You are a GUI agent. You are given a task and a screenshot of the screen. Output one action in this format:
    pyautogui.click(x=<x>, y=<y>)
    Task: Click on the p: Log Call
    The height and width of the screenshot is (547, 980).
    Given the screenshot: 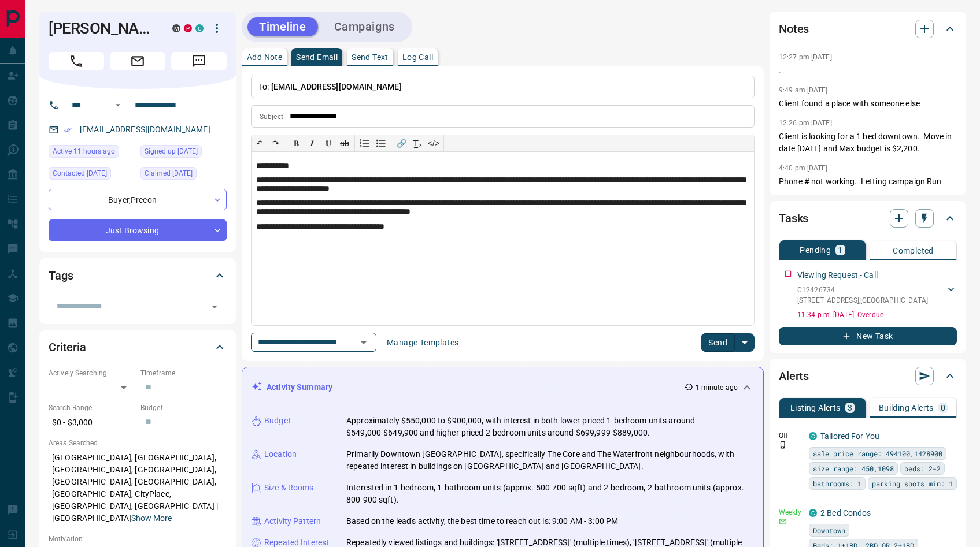 What is the action you would take?
    pyautogui.click(x=417, y=57)
    